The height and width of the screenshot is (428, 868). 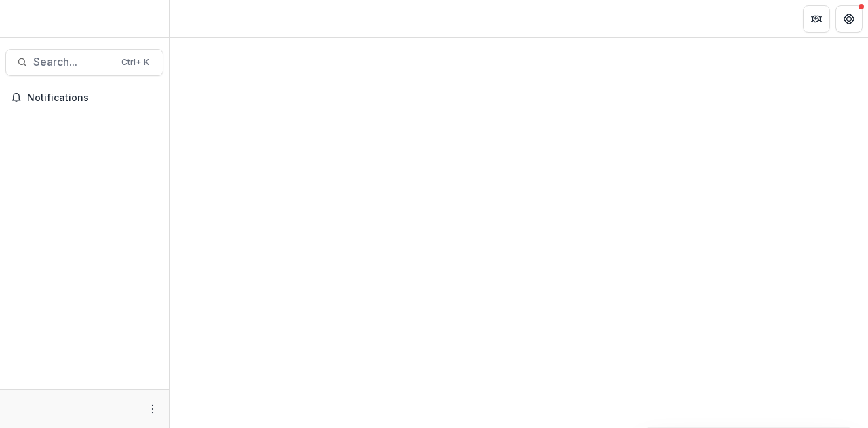 I want to click on button: Partners, so click(x=817, y=19).